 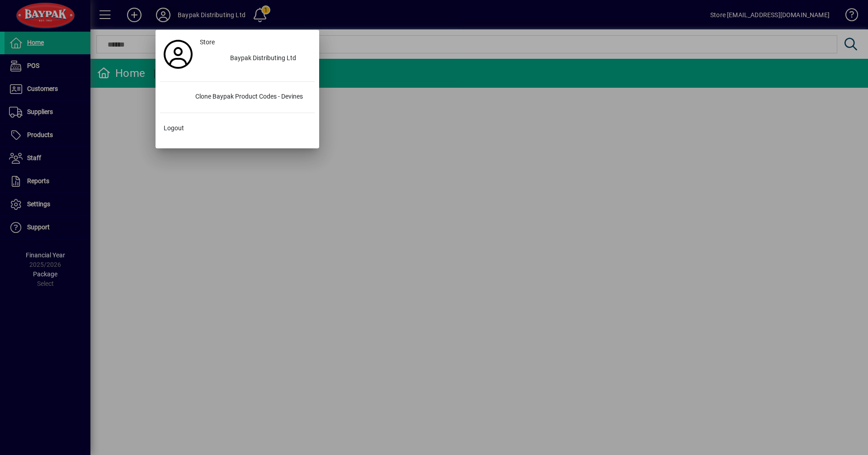 I want to click on button: Logout, so click(x=237, y=129).